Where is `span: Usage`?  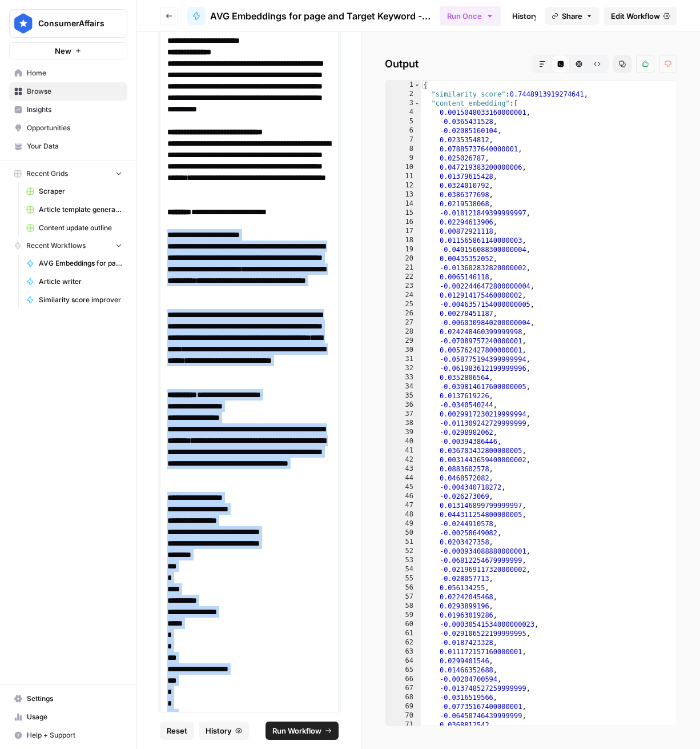 span: Usage is located at coordinates (74, 717).